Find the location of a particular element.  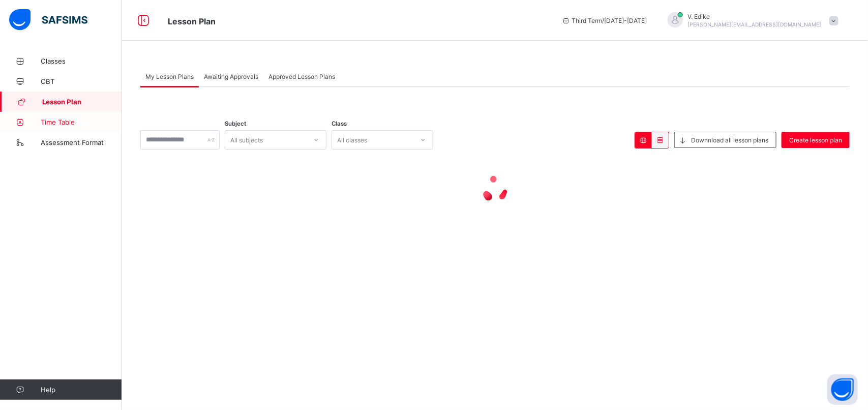

span: Assessment Format is located at coordinates (82, 142).